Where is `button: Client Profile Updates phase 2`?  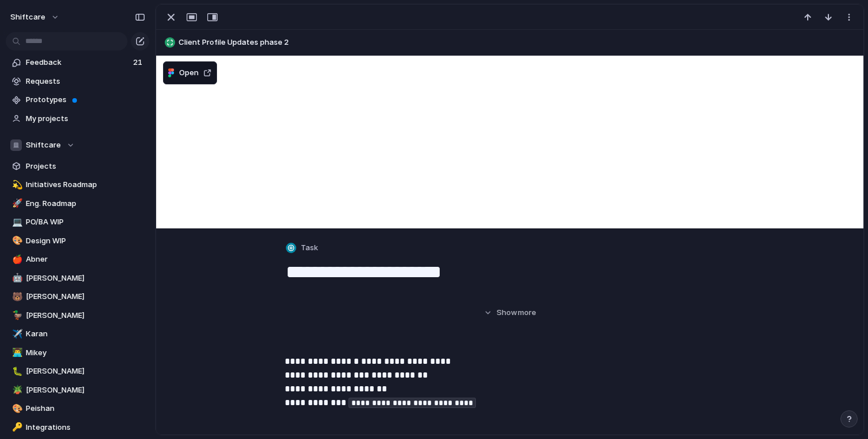
button: Client Profile Updates phase 2 is located at coordinates (510, 43).